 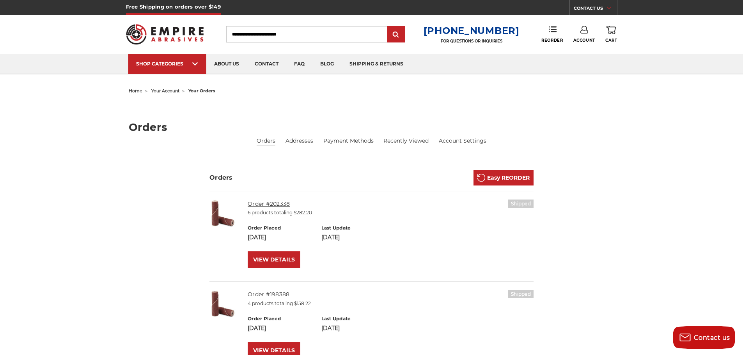 What do you see at coordinates (704, 338) in the screenshot?
I see `button: Contact us` at bounding box center [704, 338].